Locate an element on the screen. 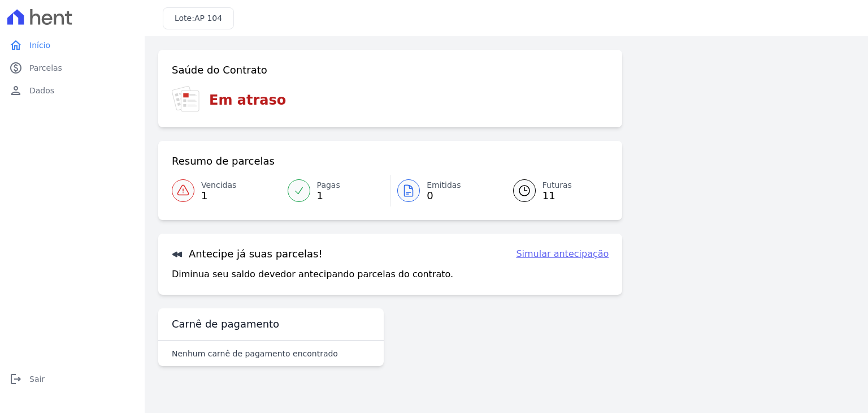 The height and width of the screenshot is (413, 868). span: Parcelas is located at coordinates (46, 68).